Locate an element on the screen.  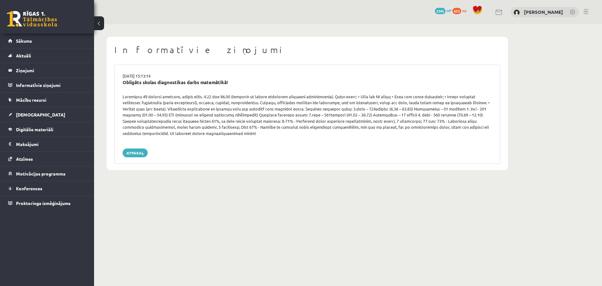
span: Aktuāli is located at coordinates (24, 56).